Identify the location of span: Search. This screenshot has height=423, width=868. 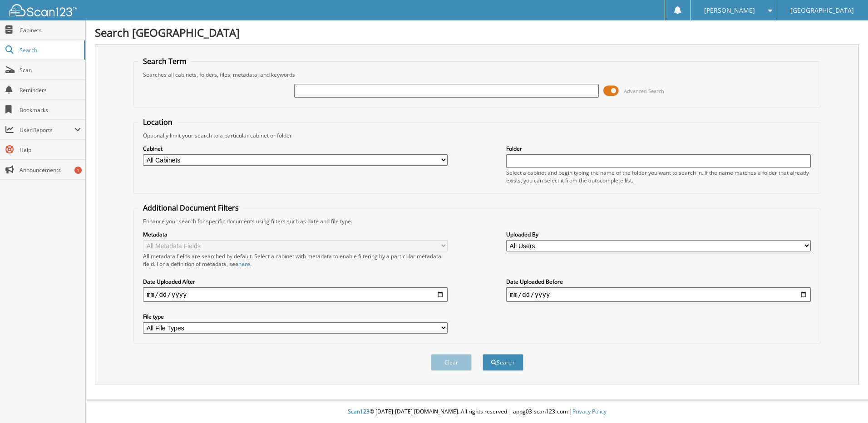
(50, 50).